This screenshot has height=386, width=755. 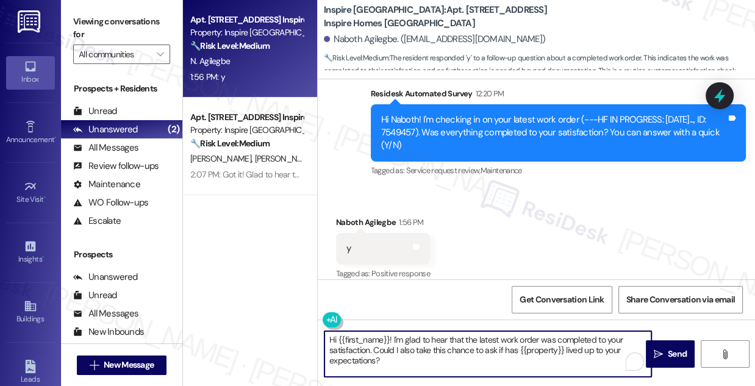 I want to click on div: Escalate, so click(x=97, y=221).